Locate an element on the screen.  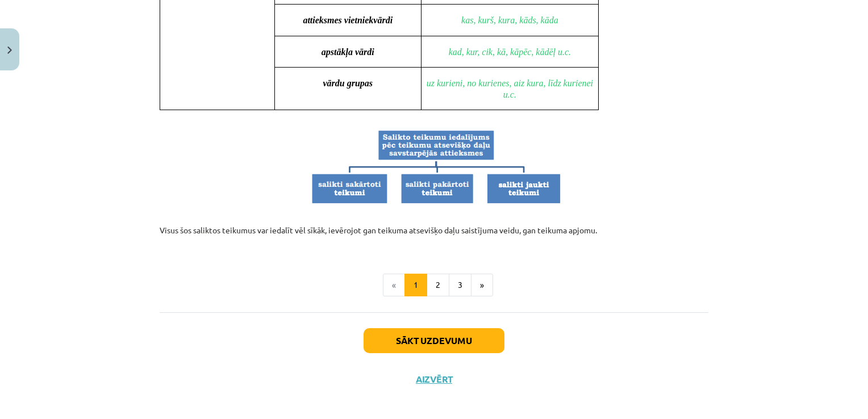
button: 3 is located at coordinates (460, 285).